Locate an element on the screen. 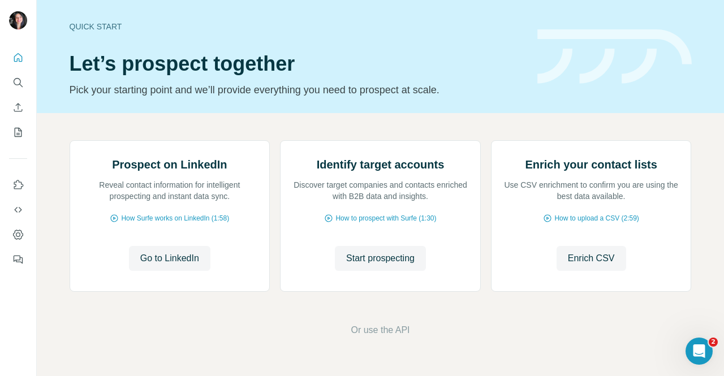  button: Use Surfe API is located at coordinates (18, 210).